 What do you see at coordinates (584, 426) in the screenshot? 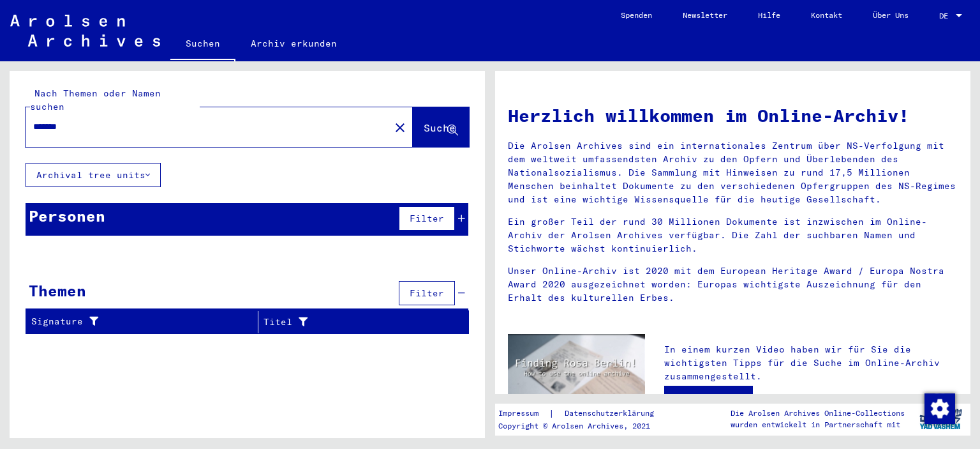
I see `p: Copyright © Arolsen Archives, 2021` at bounding box center [584, 426].